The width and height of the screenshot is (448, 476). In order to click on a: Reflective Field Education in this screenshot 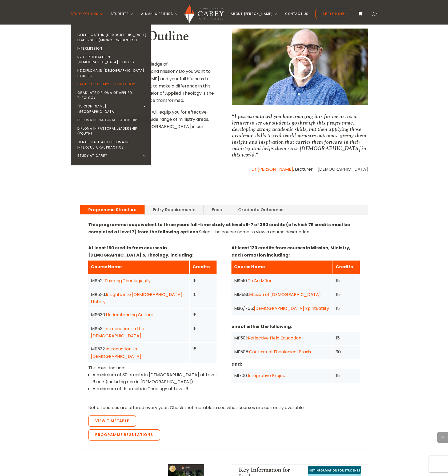, I will do `click(275, 338)`.